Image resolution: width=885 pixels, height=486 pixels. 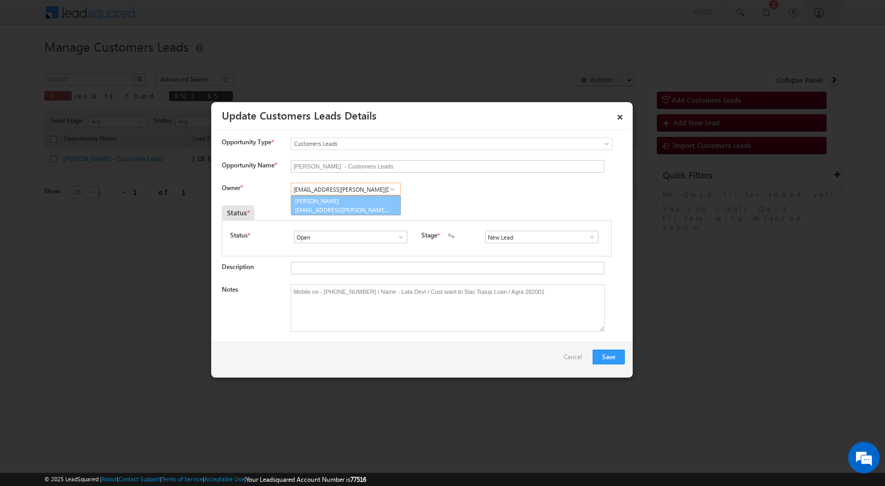 I want to click on span: Your Leadsquared Account Number is, so click(x=306, y=479).